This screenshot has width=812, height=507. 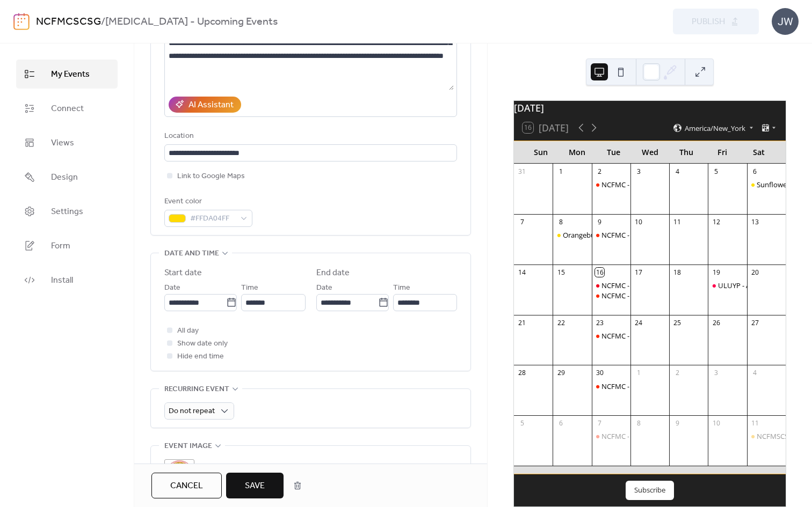 I want to click on span: Cancel, so click(x=187, y=486).